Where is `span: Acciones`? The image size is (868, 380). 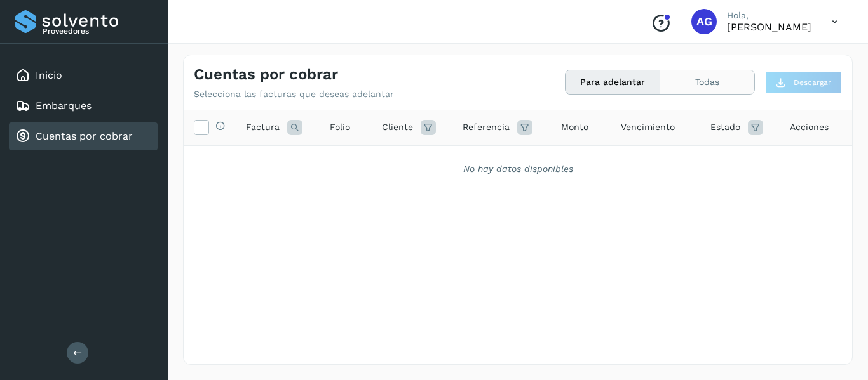
span: Acciones is located at coordinates (808, 127).